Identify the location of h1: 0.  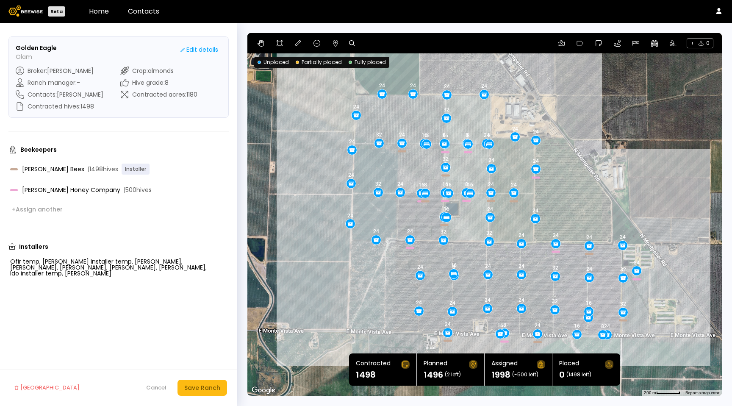
(562, 374).